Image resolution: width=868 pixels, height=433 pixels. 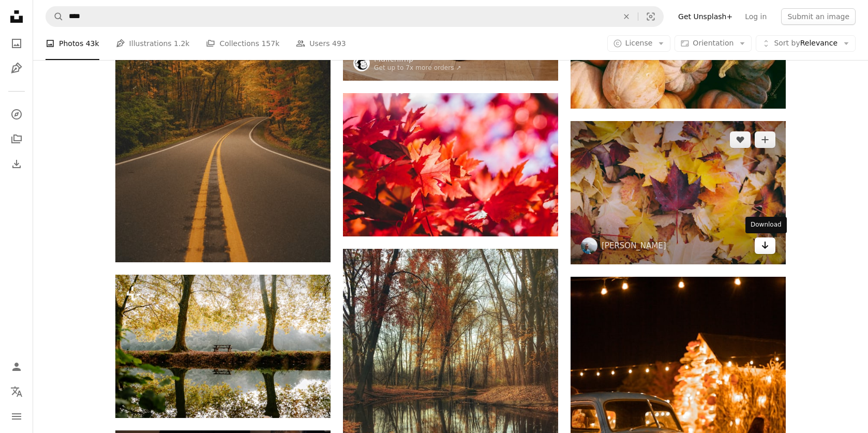 I want to click on img: Go to Mailchimp's profile, so click(x=362, y=63).